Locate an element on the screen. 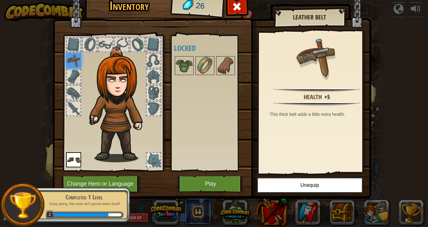 This screenshot has height=227, width=428. p: Keep going, this code ain't gonna teach itself! is located at coordinates (84, 203).